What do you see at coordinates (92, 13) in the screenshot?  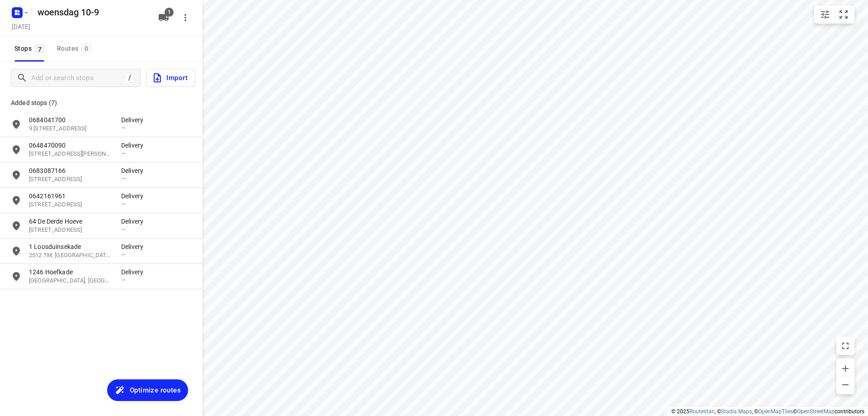 I see `h5: Rename` at bounding box center [92, 13].